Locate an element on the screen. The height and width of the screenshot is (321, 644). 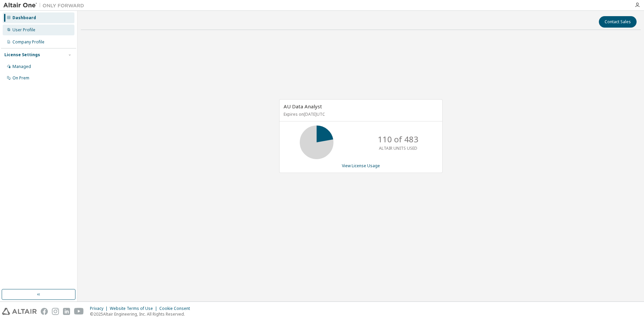
p: 110 of 483 is located at coordinates (398, 139).